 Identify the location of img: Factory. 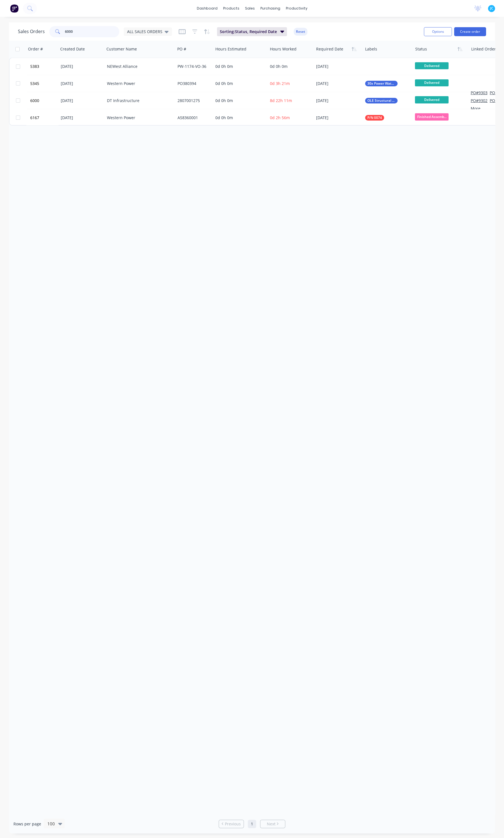
(14, 8).